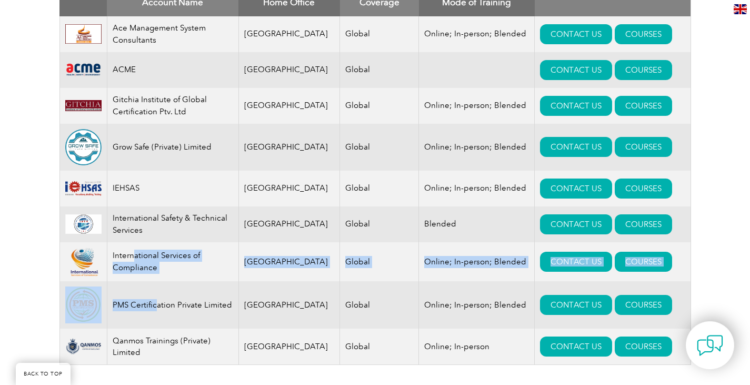 The height and width of the screenshot is (385, 750). I want to click on div: v 4.0.25, so click(41, 21).